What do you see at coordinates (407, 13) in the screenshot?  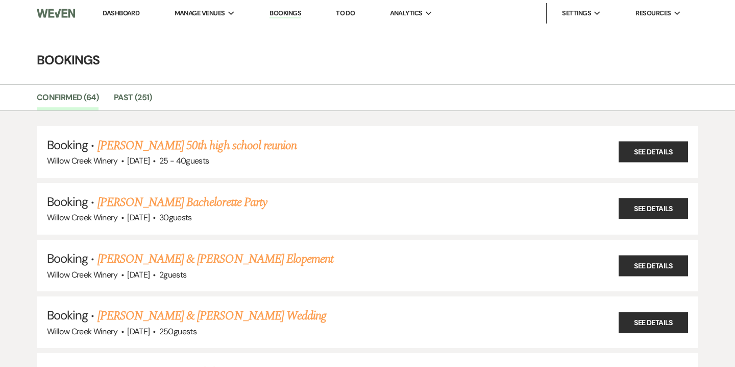 I see `span: Analytics` at bounding box center [407, 13].